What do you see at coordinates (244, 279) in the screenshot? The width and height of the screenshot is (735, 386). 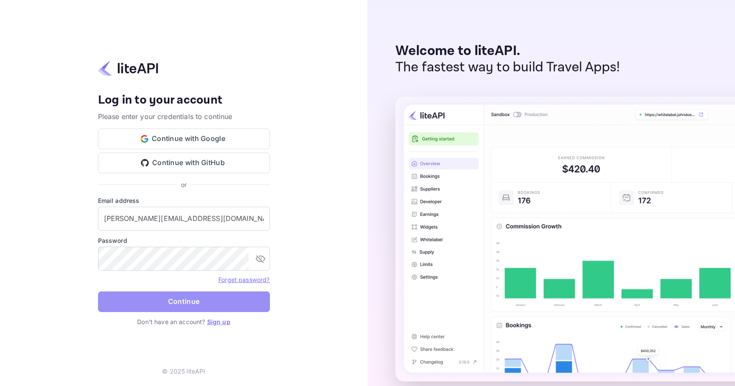 I see `a: Forget password?` at bounding box center [244, 279].